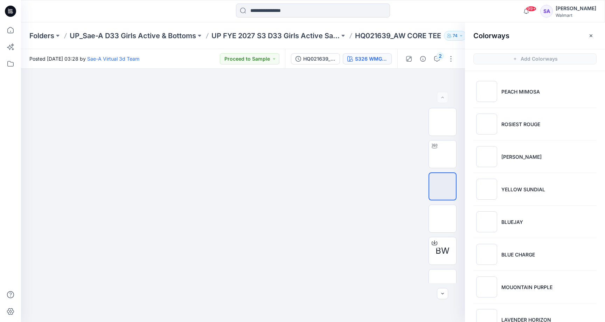 The image size is (605, 322). I want to click on p: YELLOW SUNDIAL, so click(523, 189).